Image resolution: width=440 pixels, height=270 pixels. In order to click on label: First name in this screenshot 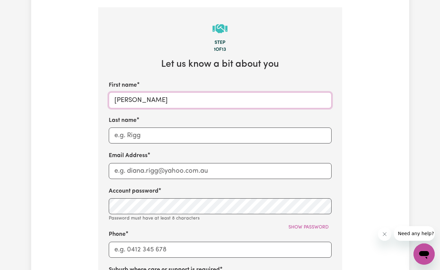, I will do `click(123, 85)`.